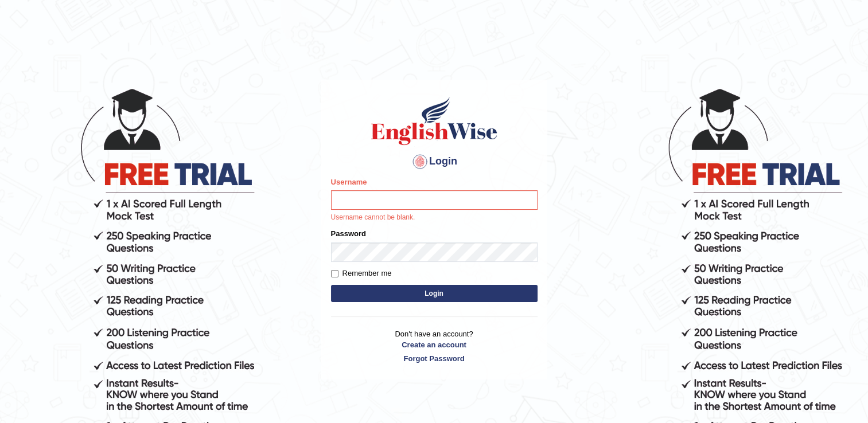  Describe the element at coordinates (349, 182) in the screenshot. I see `label: Username` at that location.